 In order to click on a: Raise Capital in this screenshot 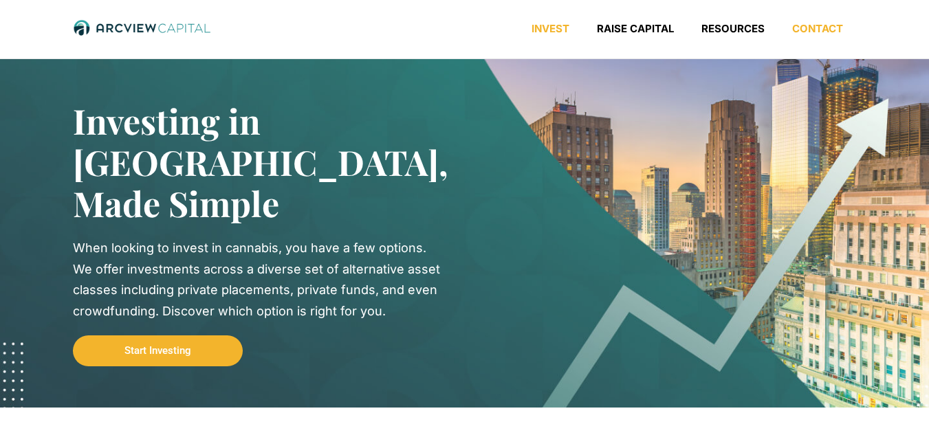, I will do `click(636, 29)`.